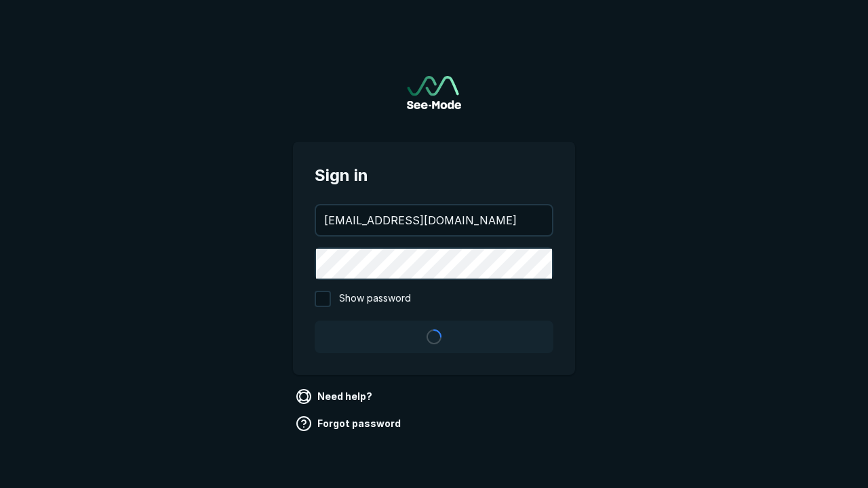 The height and width of the screenshot is (488, 868). I want to click on span: Sign in, so click(434, 176).